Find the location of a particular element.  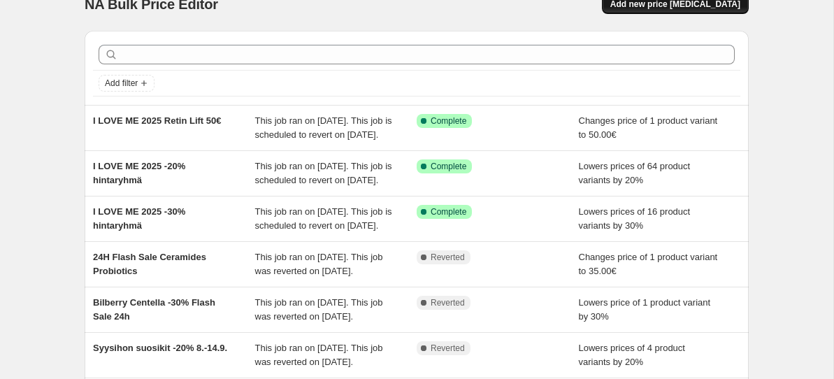

span: I LOVE ME 2025 -30% hintaryhmä is located at coordinates (139, 218).